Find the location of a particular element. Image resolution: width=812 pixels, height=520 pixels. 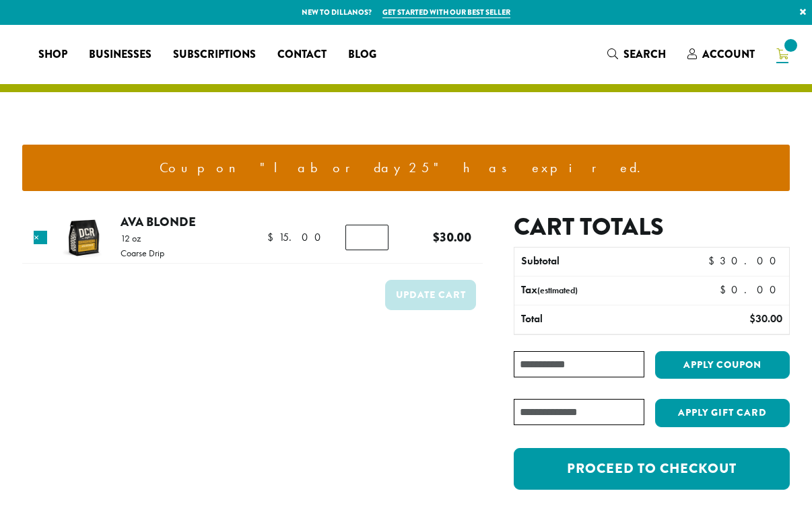

span: Account is located at coordinates (729, 54).